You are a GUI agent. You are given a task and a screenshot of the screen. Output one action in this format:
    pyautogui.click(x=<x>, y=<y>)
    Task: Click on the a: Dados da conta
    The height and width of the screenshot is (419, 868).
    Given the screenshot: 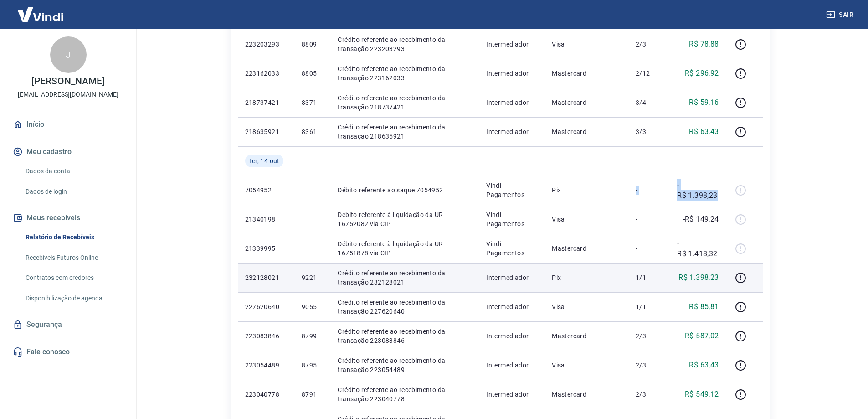 What is the action you would take?
    pyautogui.click(x=73, y=171)
    